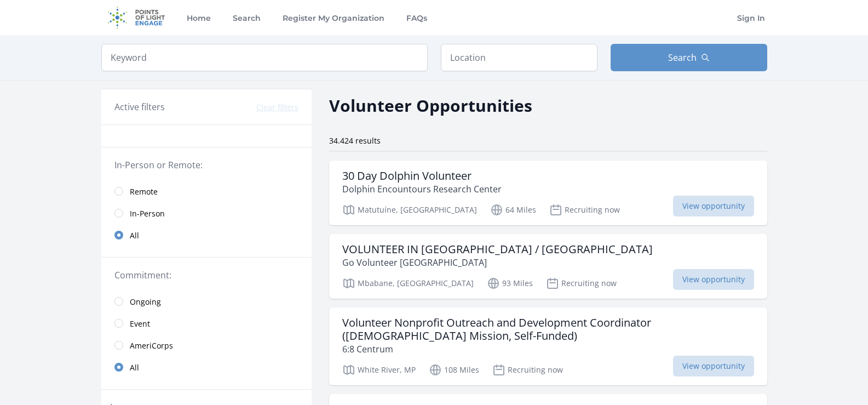 This screenshot has height=405, width=868. I want to click on a: In-Person, so click(206, 214).